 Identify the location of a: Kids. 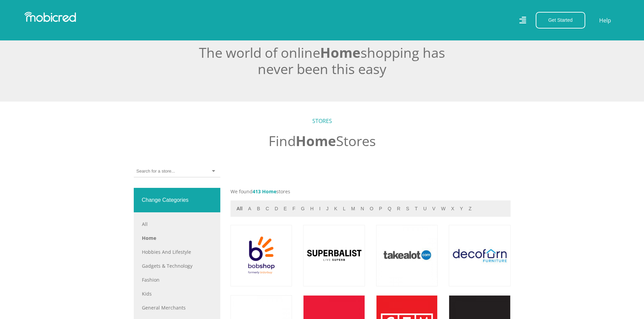
(177, 294).